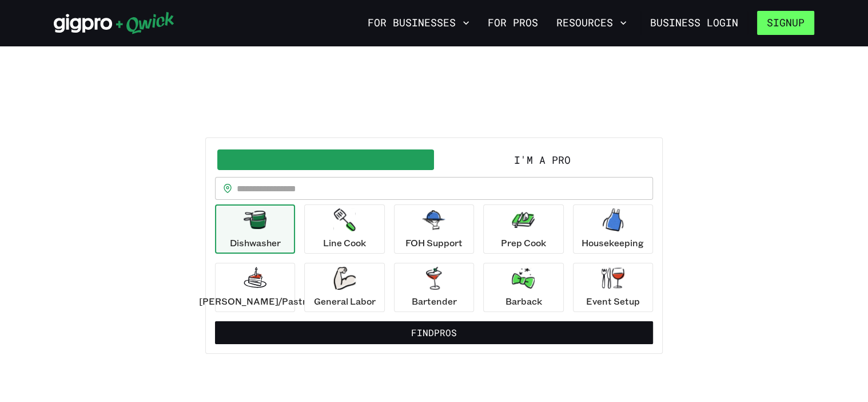 The height and width of the screenshot is (402, 868). I want to click on button: Event Setup, so click(613, 287).